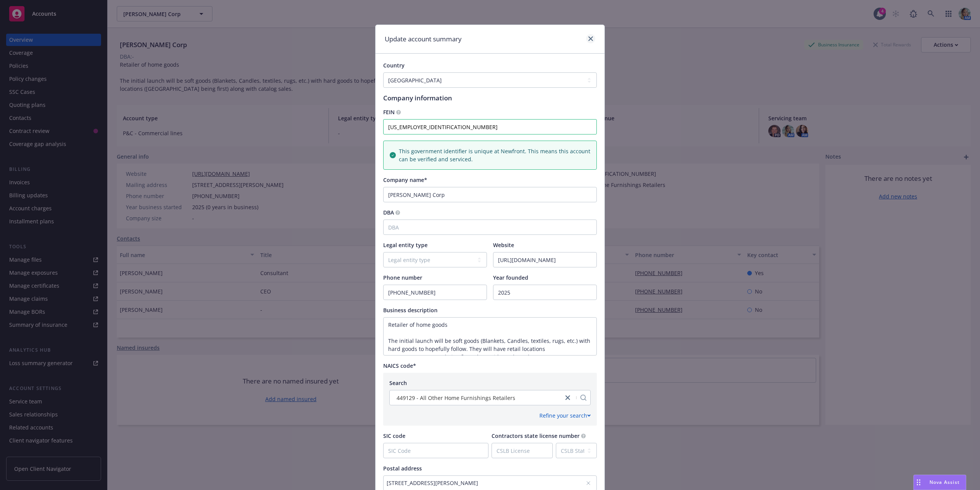  Describe the element at coordinates (490, 98) in the screenshot. I see `h1: Company information` at that location.